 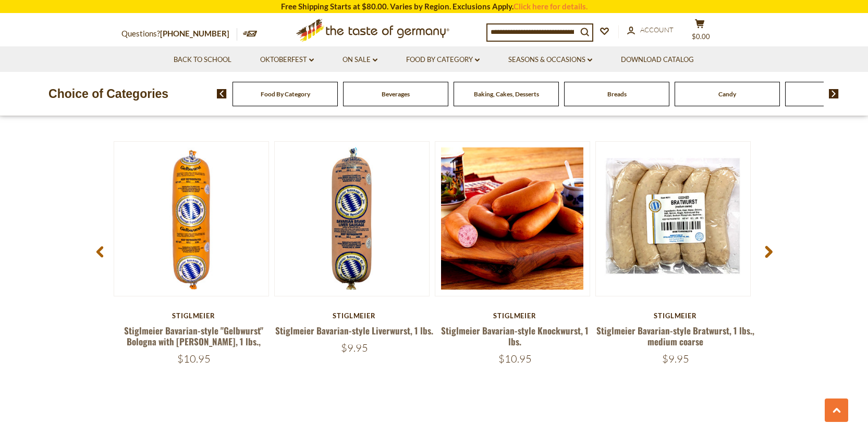 I want to click on a: Click here for details., so click(x=551, y=6).